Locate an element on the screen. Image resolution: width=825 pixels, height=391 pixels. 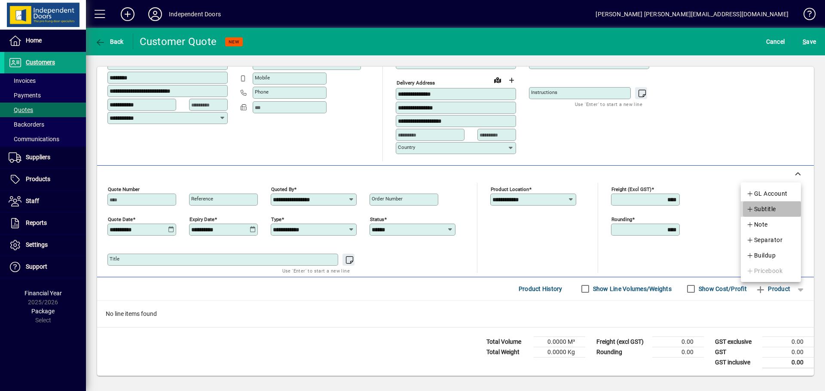
span: Subtitle is located at coordinates (761, 209).